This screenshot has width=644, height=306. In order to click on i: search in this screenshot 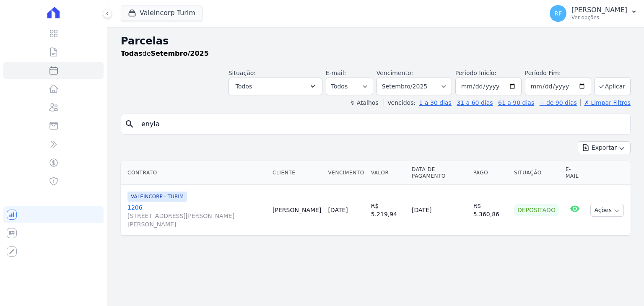, I will do `click(130, 124)`.